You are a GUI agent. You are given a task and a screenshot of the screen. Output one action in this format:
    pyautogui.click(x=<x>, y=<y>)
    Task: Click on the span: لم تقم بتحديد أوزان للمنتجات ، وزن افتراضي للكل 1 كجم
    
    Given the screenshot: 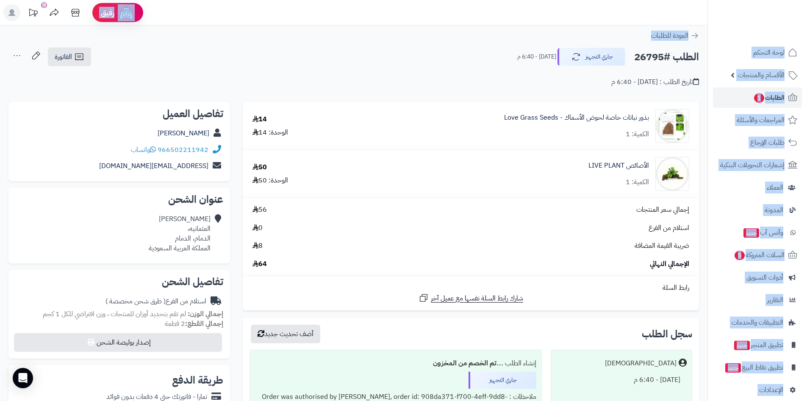 What is the action you would take?
    pyautogui.click(x=114, y=314)
    